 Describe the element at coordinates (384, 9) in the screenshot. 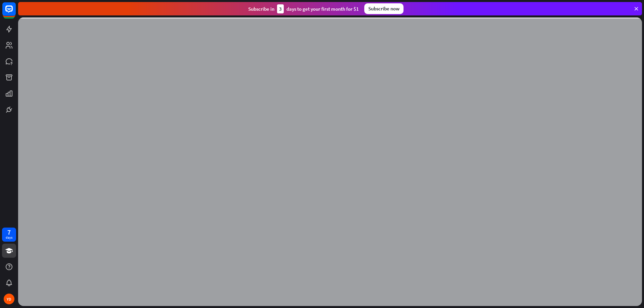

I see `div: Subscribe now` at that location.